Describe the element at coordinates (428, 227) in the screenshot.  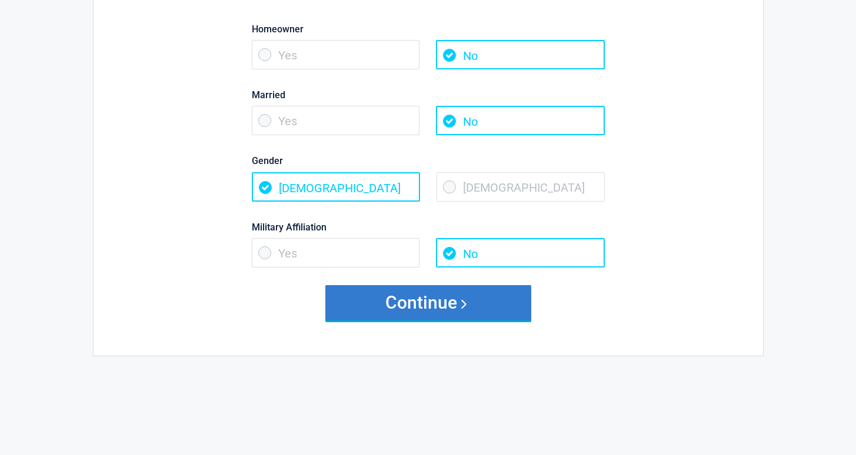
I see `label: Military Affiliation` at that location.